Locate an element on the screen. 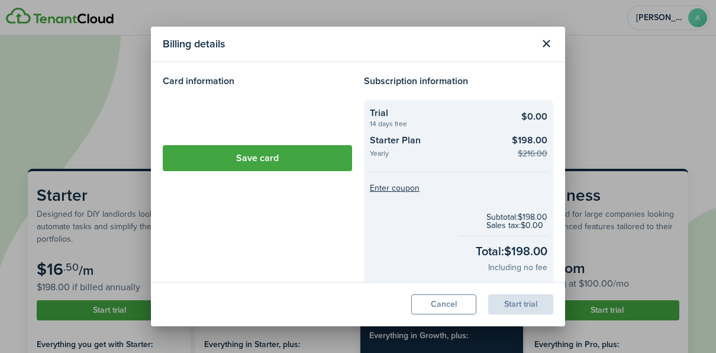  checkout-summary-item-main-price: $198.00 is located at coordinates (530, 140).